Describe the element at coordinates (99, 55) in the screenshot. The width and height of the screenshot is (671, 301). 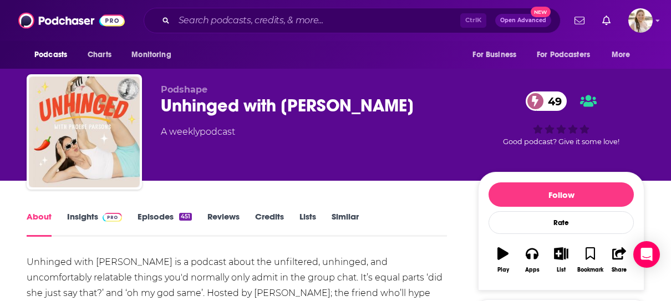
I see `a: Charts` at that location.